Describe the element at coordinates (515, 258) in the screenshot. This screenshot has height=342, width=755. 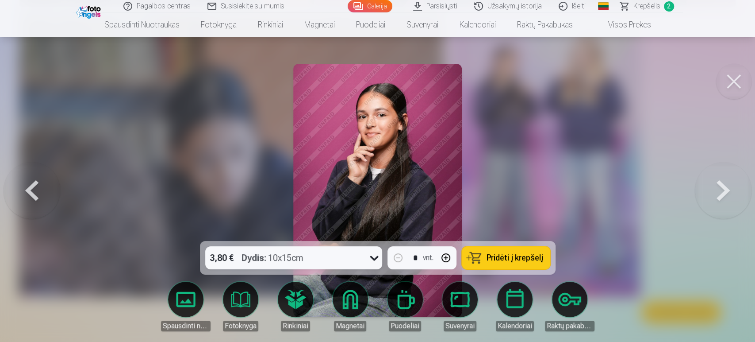
I see `span: Pridėti į krepšelį` at that location.